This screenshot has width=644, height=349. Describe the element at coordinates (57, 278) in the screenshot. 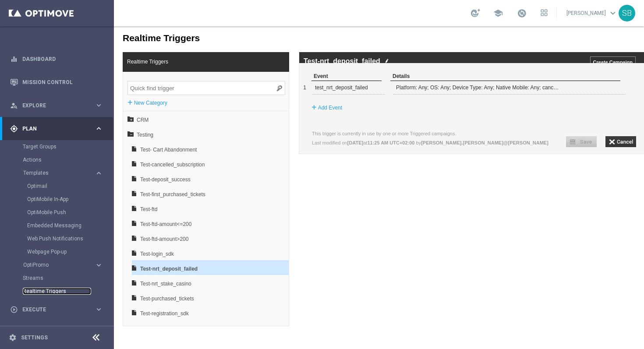

I see `a: Streams` at that location.